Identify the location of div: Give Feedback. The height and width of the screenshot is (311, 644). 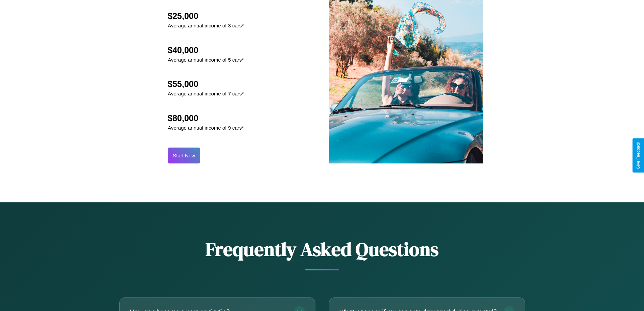
(638, 155).